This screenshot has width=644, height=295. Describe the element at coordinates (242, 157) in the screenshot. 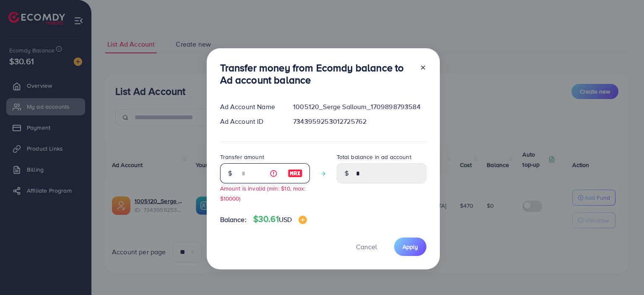

I see `label: Transfer amount` at that location.